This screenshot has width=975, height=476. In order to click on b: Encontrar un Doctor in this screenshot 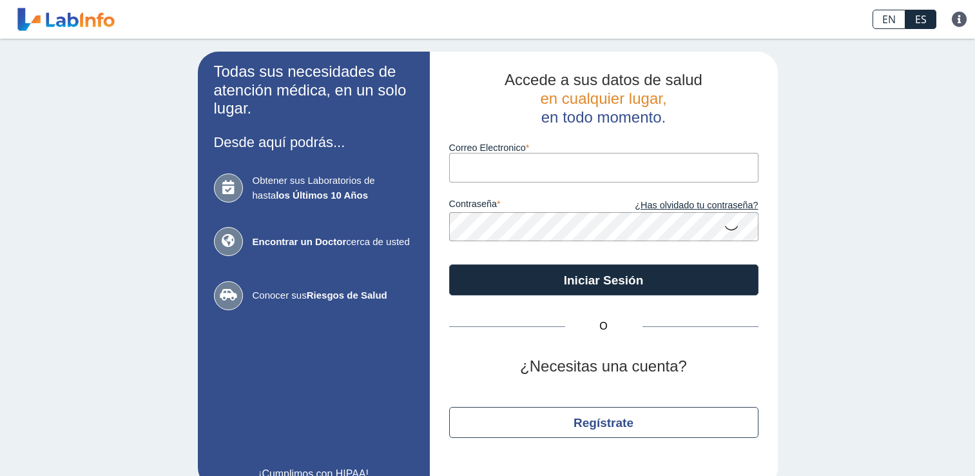, I will do `click(300, 241)`.